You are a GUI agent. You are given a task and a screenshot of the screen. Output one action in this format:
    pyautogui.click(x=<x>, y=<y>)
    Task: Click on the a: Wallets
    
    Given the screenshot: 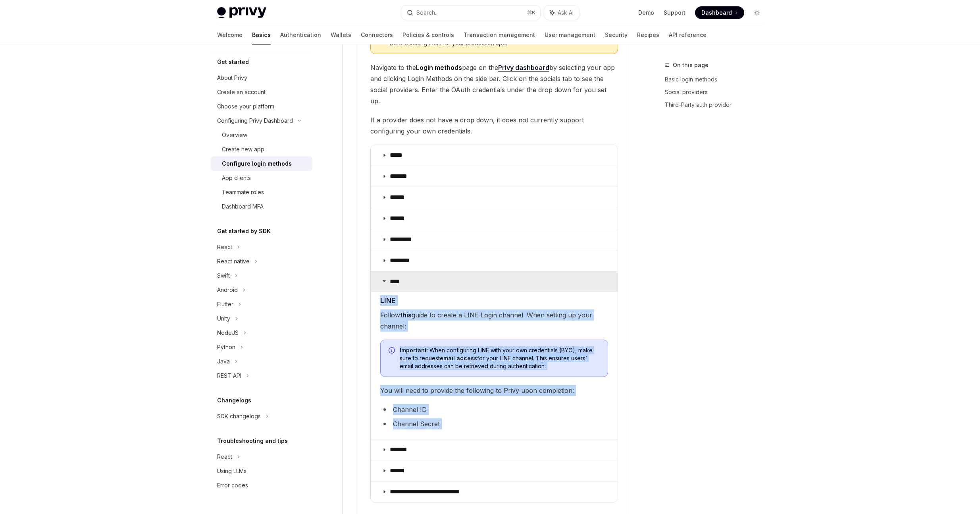 What is the action you would take?
    pyautogui.click(x=341, y=35)
    